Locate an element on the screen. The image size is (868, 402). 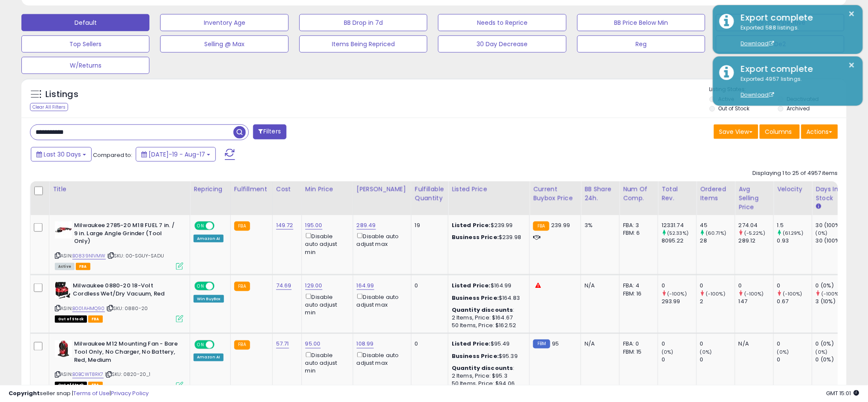
div: N/A is located at coordinates (598, 286).